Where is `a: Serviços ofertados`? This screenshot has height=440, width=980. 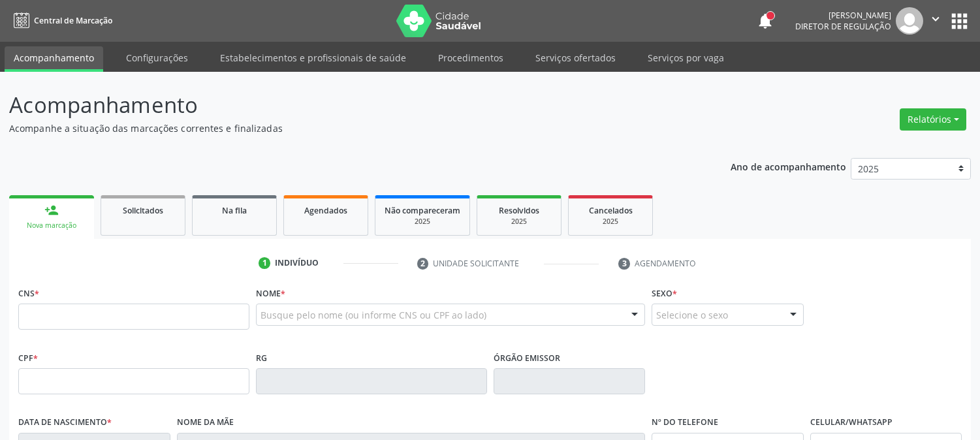 a: Serviços ofertados is located at coordinates (575, 57).